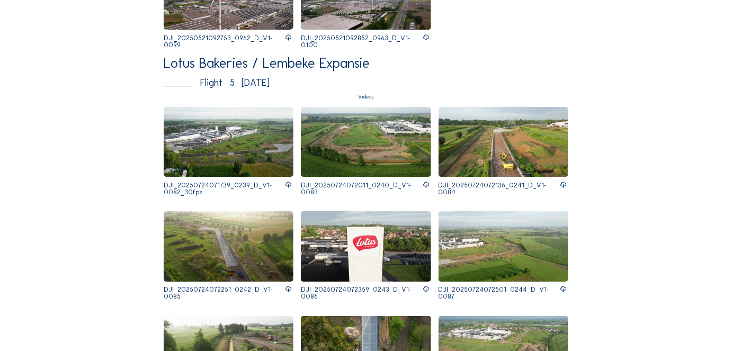  What do you see at coordinates (225, 42) in the screenshot?
I see `p: DJI_20250521092753_0962_D_V1-0099` at bounding box center [225, 42].